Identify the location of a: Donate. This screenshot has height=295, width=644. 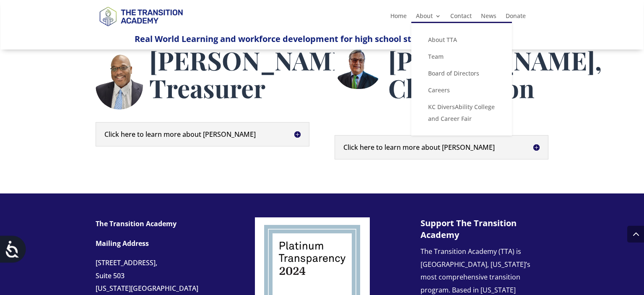
(516, 17).